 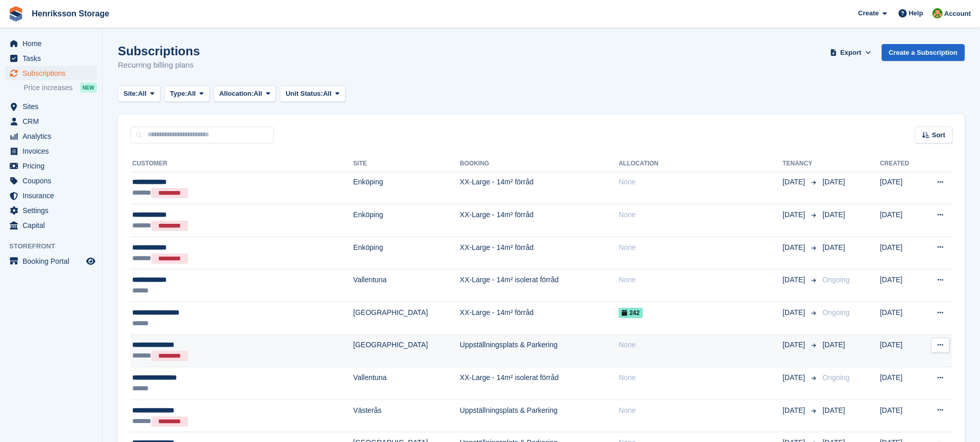 I want to click on button: Export, so click(x=851, y=53).